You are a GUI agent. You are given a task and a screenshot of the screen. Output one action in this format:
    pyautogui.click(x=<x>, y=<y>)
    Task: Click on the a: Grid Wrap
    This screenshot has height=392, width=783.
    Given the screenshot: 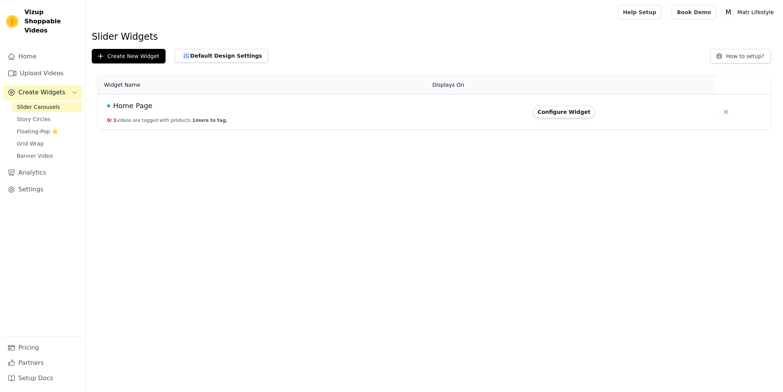 What is the action you would take?
    pyautogui.click(x=47, y=144)
    